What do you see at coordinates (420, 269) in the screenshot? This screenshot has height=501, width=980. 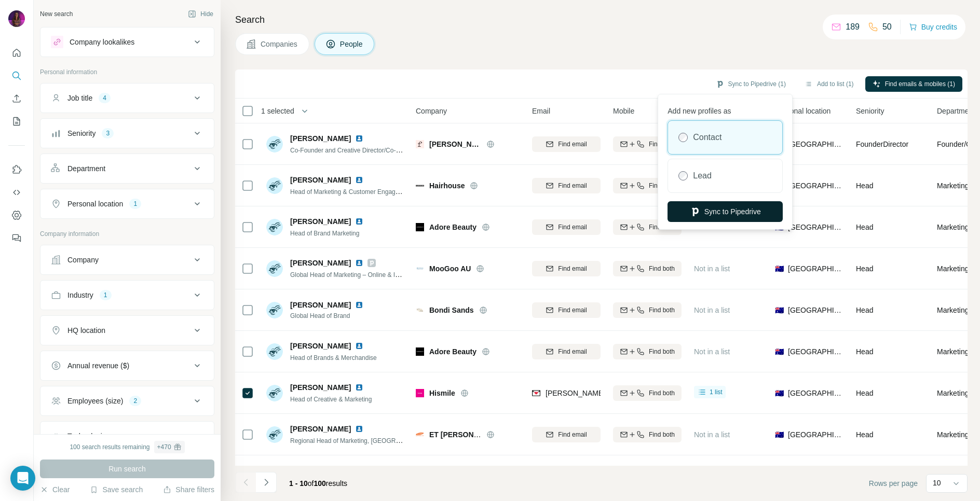 I see `img: Logo of MooGoo AU` at bounding box center [420, 269].